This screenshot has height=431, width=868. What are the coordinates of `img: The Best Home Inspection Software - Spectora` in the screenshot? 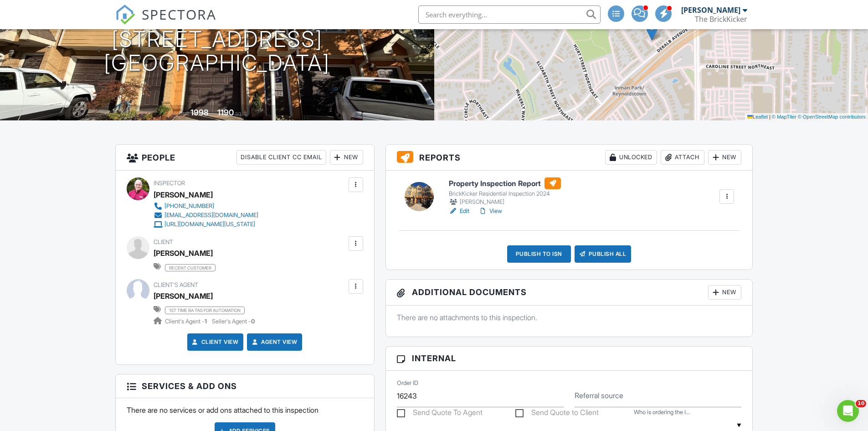 It's located at (126, 14).